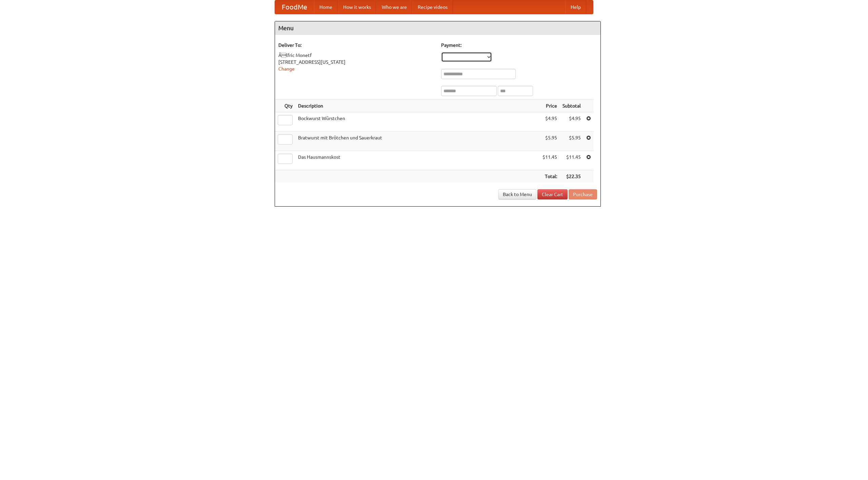 The image size is (868, 480). I want to click on th: Qty, so click(285, 106).